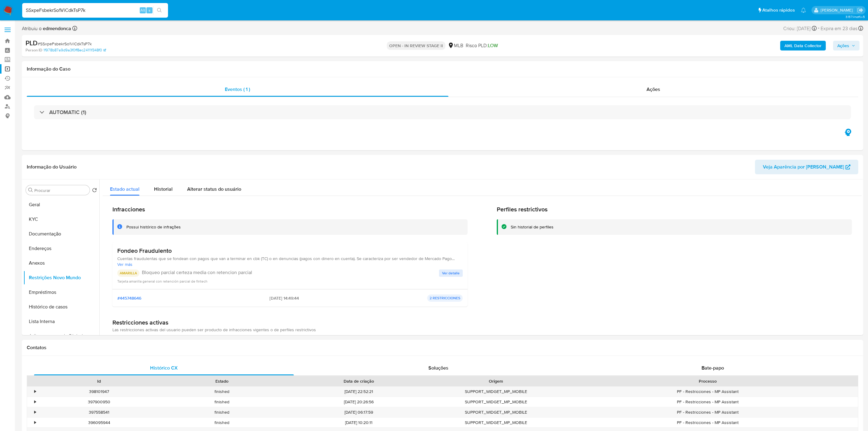  What do you see at coordinates (359, 381) in the screenshot?
I see `div: Data de criação` at bounding box center [359, 381].